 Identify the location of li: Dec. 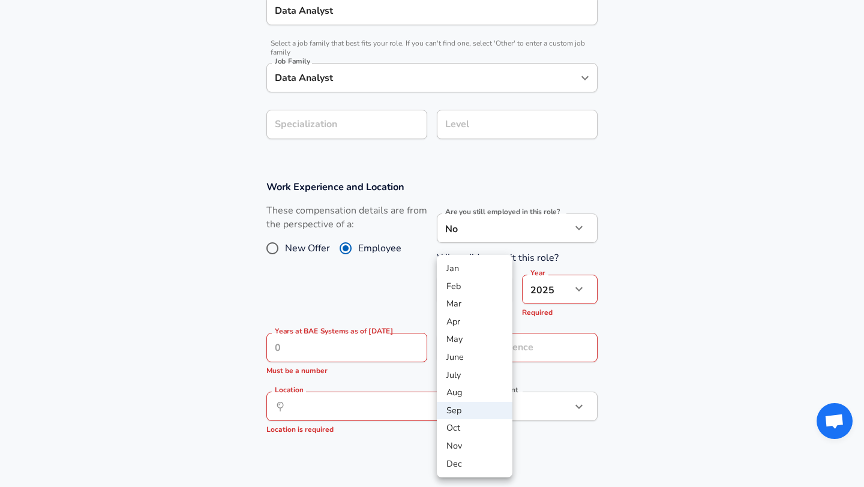
(475, 465).